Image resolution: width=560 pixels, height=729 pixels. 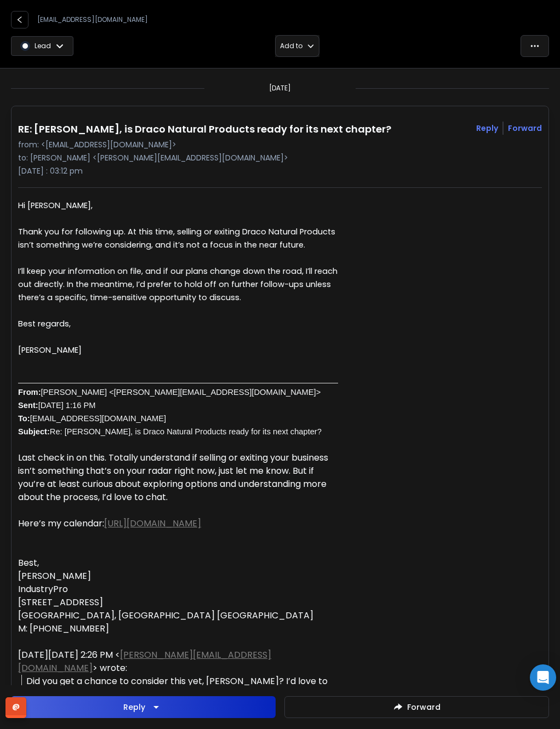 What do you see at coordinates (178, 478) in the screenshot?
I see `p: Last check in on this. Totally understand if selling or exiting your business isn’t something tha...` at bounding box center [178, 478].